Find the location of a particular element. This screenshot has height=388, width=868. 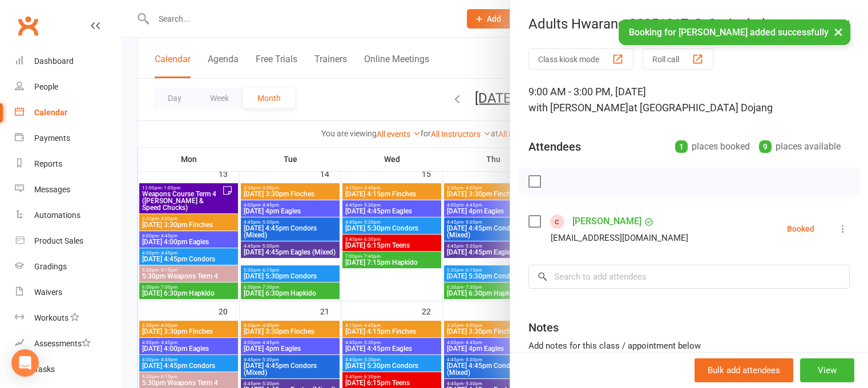

button: View is located at coordinates (826, 371).